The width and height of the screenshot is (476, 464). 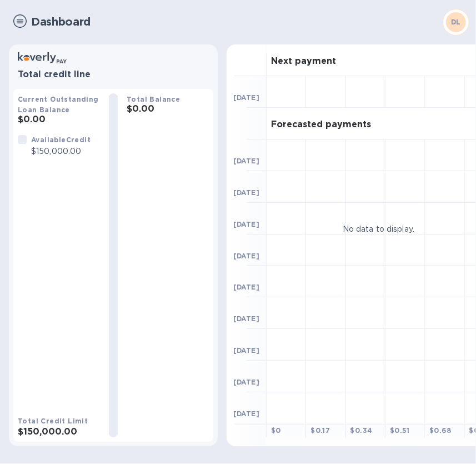 I want to click on b: Available Credit, so click(x=60, y=139).